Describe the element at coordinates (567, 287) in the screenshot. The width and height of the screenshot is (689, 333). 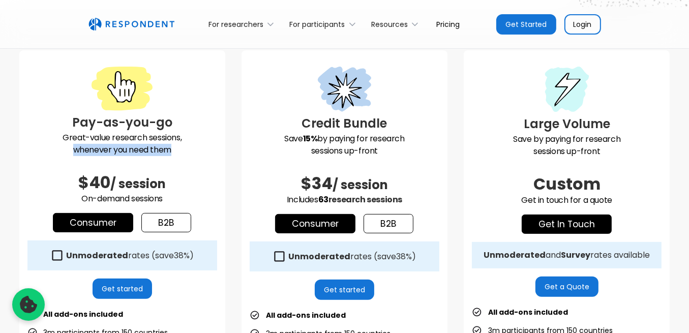
I see `a: Get a Quote` at that location.